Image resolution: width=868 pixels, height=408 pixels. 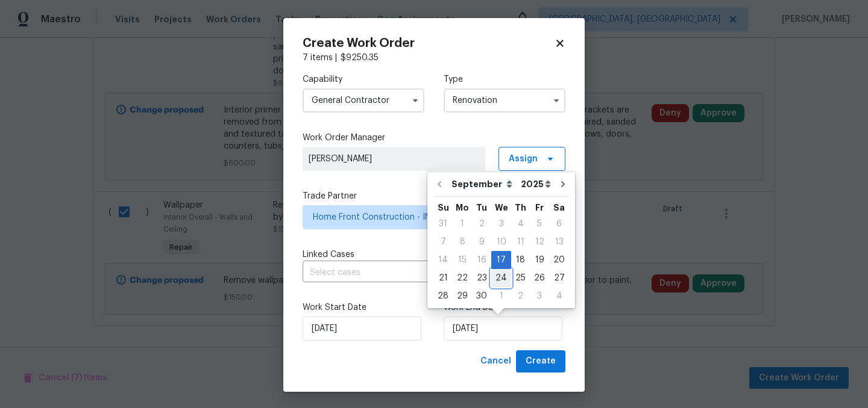 What do you see at coordinates (520, 208) in the screenshot?
I see `abbr: Thursday` at bounding box center [520, 208].